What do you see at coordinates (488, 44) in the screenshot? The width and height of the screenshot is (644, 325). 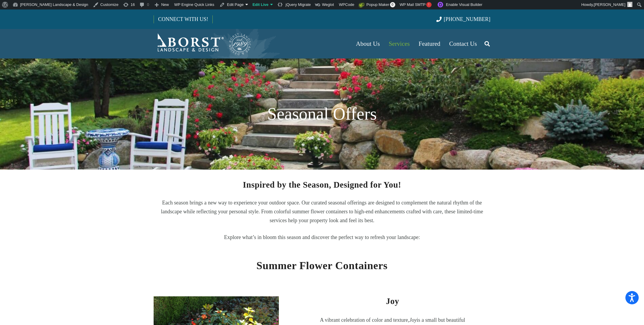 I see `a: Search` at bounding box center [488, 44].